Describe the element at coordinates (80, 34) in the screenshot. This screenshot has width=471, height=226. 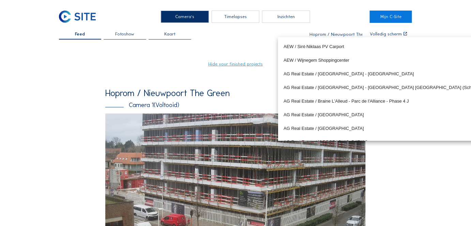
I see `span: Feed` at that location.